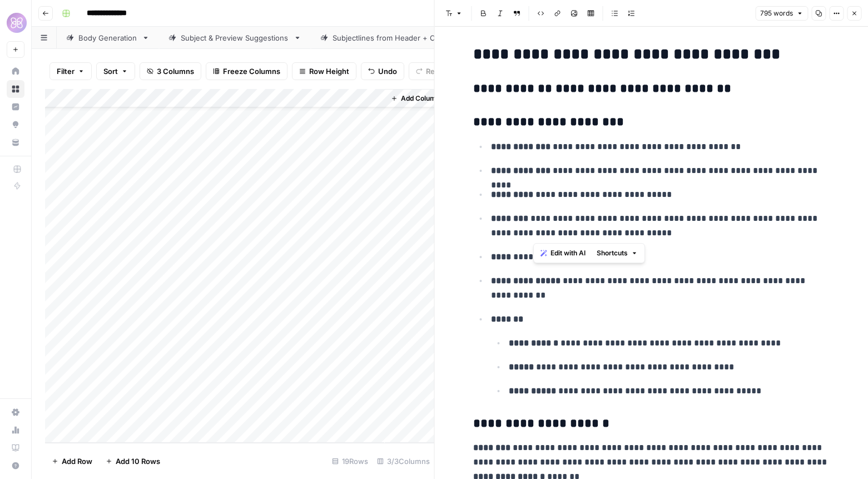 This screenshot has width=868, height=479. What do you see at coordinates (133, 461) in the screenshot?
I see `button: Add 10 Rows` at bounding box center [133, 461].